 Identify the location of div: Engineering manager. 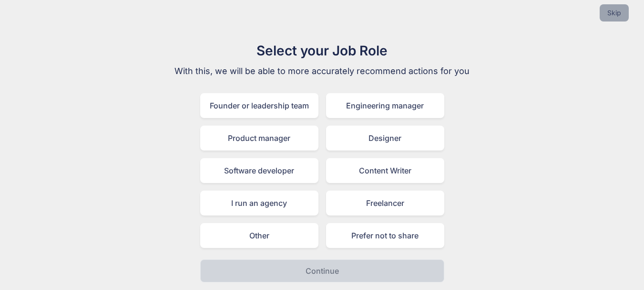
(385, 106).